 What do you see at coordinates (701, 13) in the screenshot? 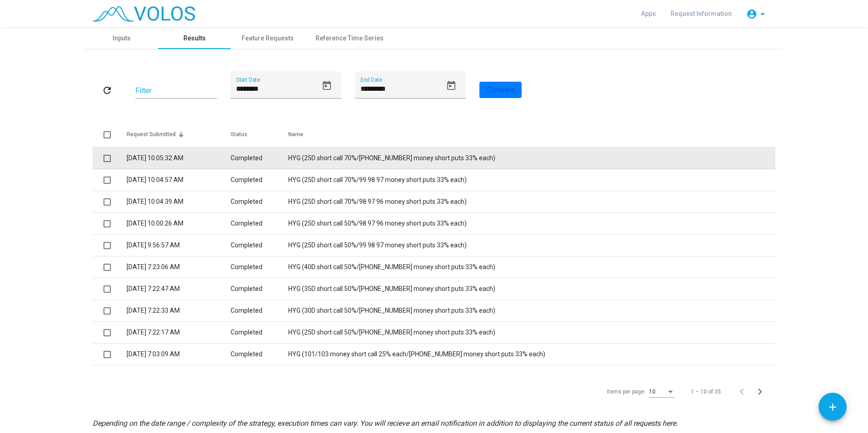
I see `span: Request Information` at bounding box center [701, 13].